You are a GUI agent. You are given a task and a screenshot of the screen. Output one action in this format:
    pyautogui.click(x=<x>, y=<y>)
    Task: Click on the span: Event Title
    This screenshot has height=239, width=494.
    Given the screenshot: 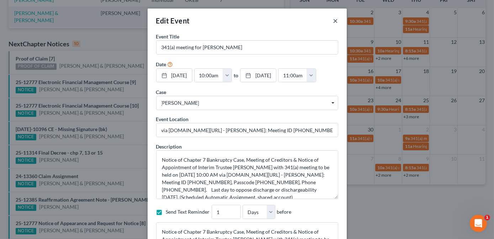 What is the action you would take?
    pyautogui.click(x=168, y=36)
    